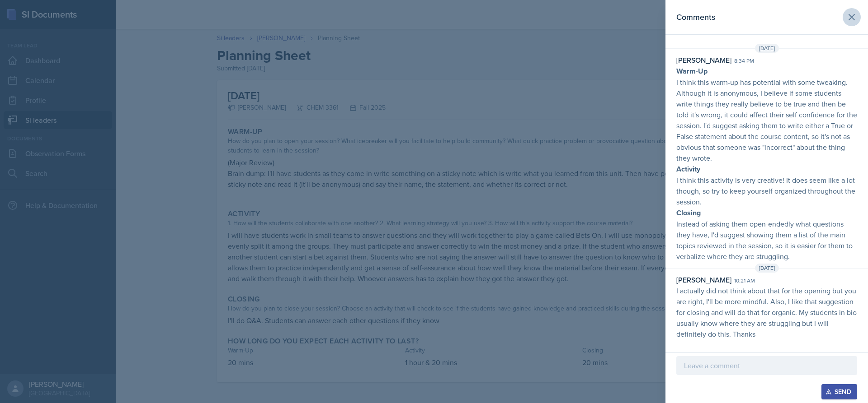 This screenshot has height=403, width=868. I want to click on strong: Activity, so click(687, 169).